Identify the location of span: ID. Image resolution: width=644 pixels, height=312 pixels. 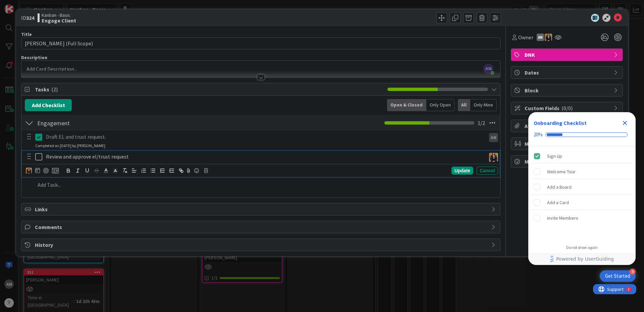
(27, 18).